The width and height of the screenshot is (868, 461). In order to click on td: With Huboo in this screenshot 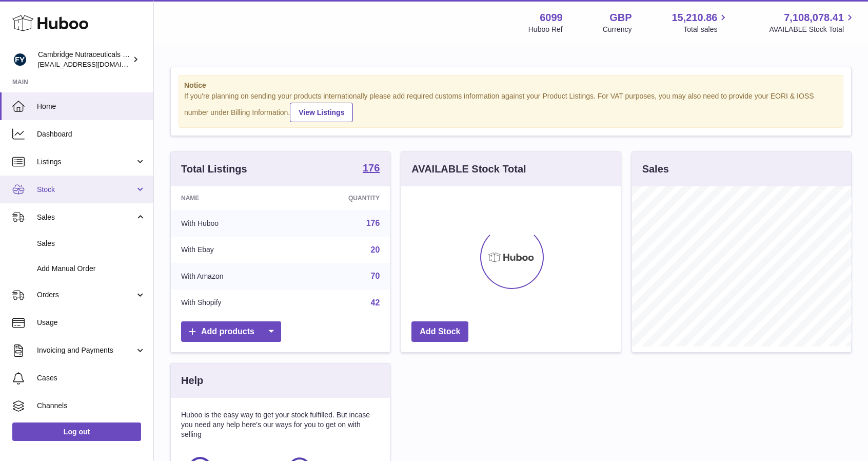, I will do `click(231, 223)`.